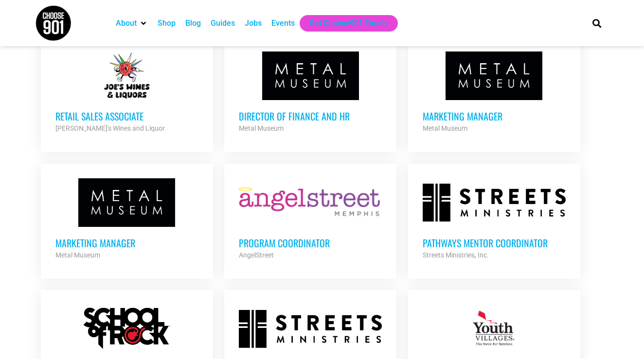  I want to click on div: Jobs, so click(253, 24).